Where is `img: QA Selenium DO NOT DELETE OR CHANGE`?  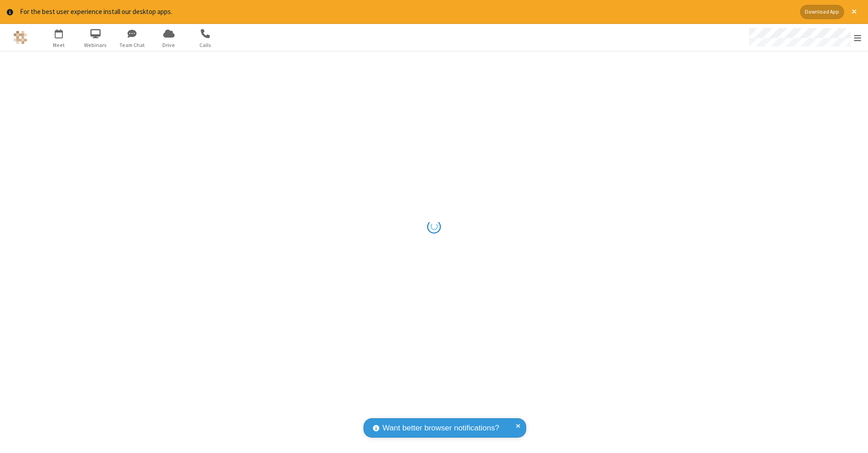
img: QA Selenium DO NOT DELETE OR CHANGE is located at coordinates (21, 38).